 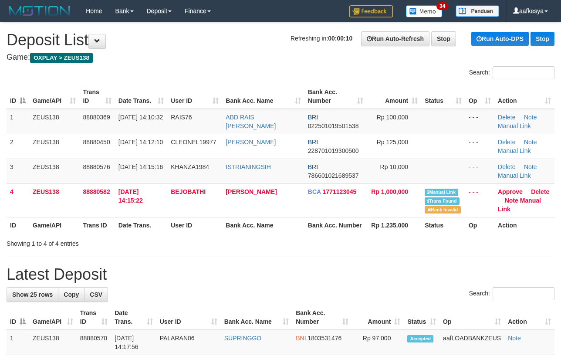 What do you see at coordinates (480, 96) in the screenshot?
I see `th: Op: activate to sort column ascending` at bounding box center [480, 96].